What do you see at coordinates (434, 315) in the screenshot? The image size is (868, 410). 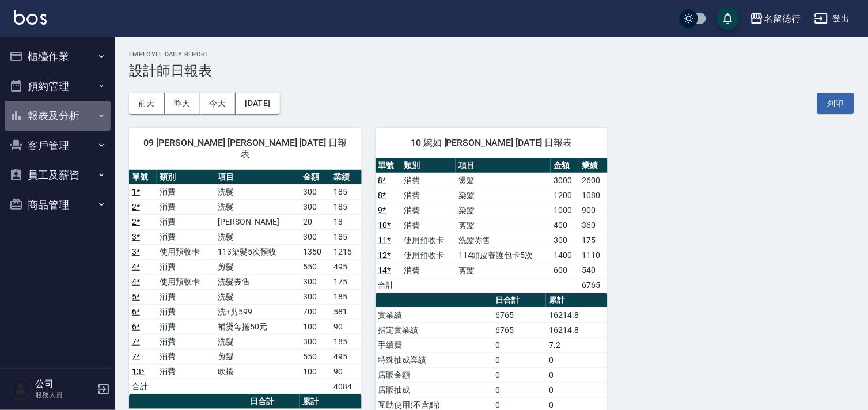 I see `td: 實業績` at bounding box center [434, 315].